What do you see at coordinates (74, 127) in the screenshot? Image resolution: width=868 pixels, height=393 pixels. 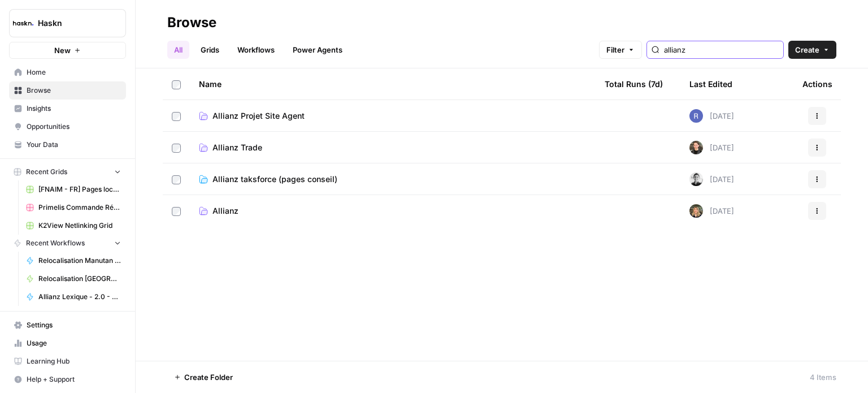 I see `span: Opportunities` at bounding box center [74, 127].